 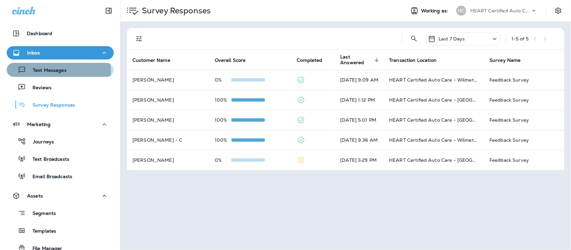 What do you see at coordinates (461, 11) in the screenshot?
I see `div: HC` at bounding box center [461, 11].